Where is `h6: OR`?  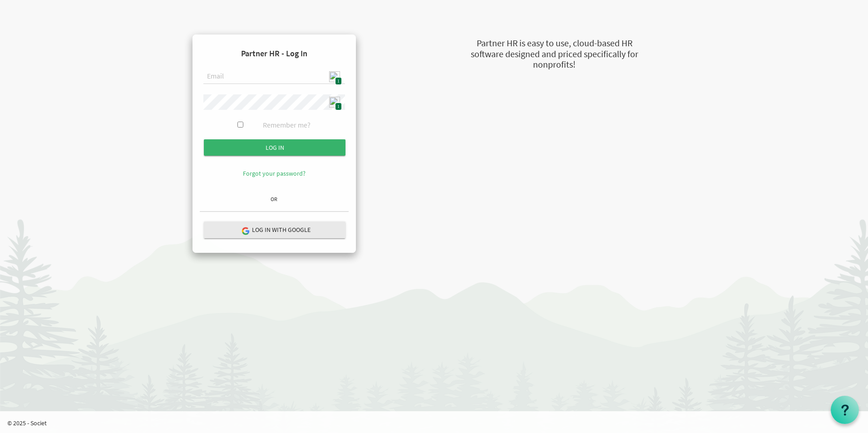 h6: OR is located at coordinates (274, 199).